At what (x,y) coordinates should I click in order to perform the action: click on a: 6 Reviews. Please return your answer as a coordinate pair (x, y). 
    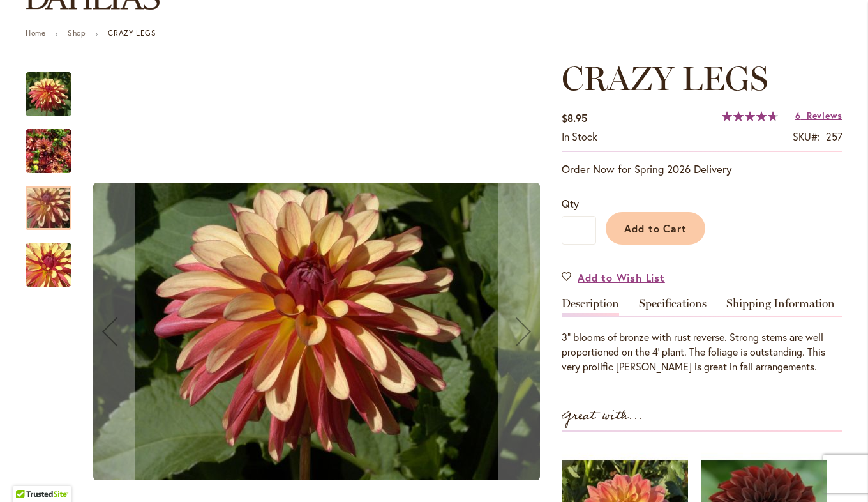
    Looking at the image, I should click on (819, 115).